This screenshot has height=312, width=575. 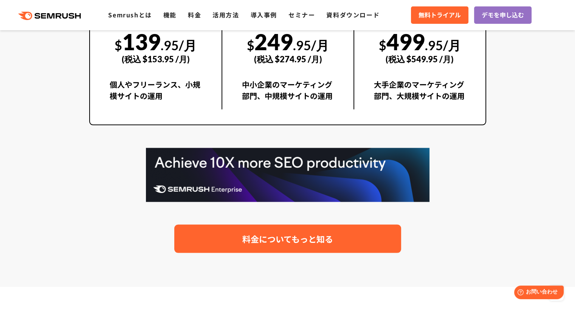 What do you see at coordinates (288, 94) in the screenshot?
I see `div: 中小企業のマーケティング部門、中規模サイトの運用` at bounding box center [288, 94].